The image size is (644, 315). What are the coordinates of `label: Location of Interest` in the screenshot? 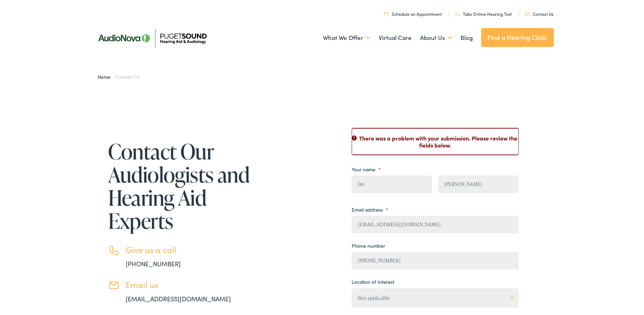 It's located at (373, 282).